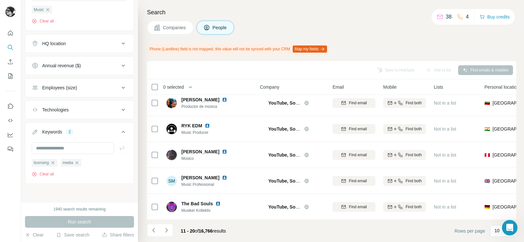 The width and height of the screenshot is (524, 242). What do you see at coordinates (10, 76) in the screenshot?
I see `button: My lists` at bounding box center [10, 76].